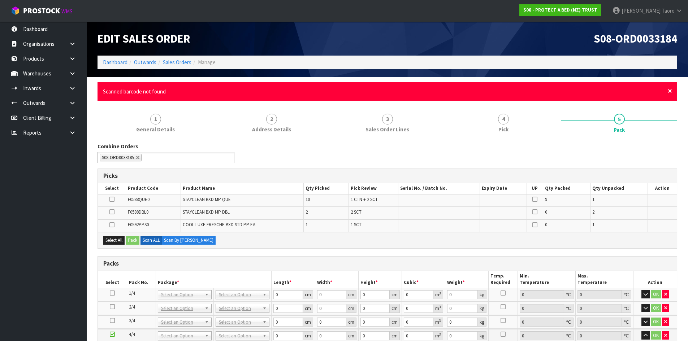 Image resolution: width=688 pixels, height=341 pixels. What do you see at coordinates (138, 212) in the screenshot?
I see `span: F0588DBL0` at bounding box center [138, 212].